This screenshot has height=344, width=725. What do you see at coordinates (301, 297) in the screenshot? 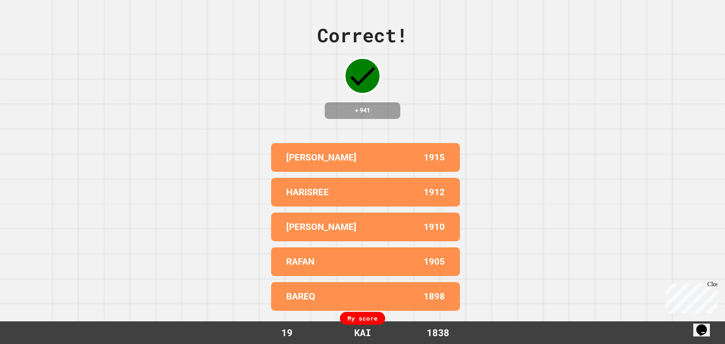
I see `p: BAREQ` at bounding box center [301, 297].